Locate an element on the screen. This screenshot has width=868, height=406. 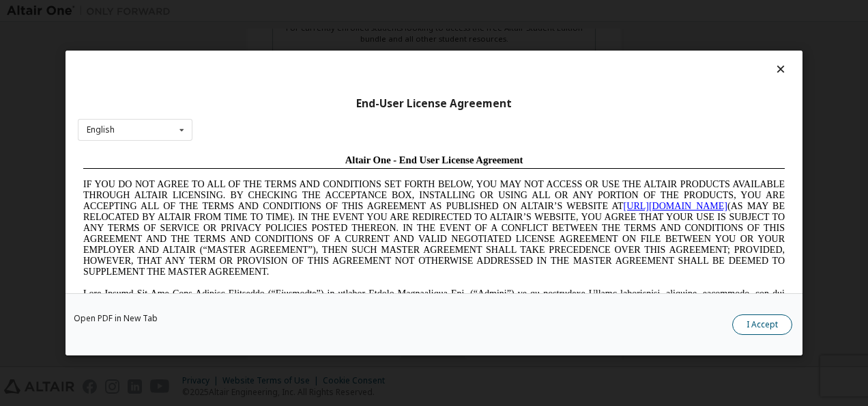
a: Open PDF in New Tab is located at coordinates (116, 318).